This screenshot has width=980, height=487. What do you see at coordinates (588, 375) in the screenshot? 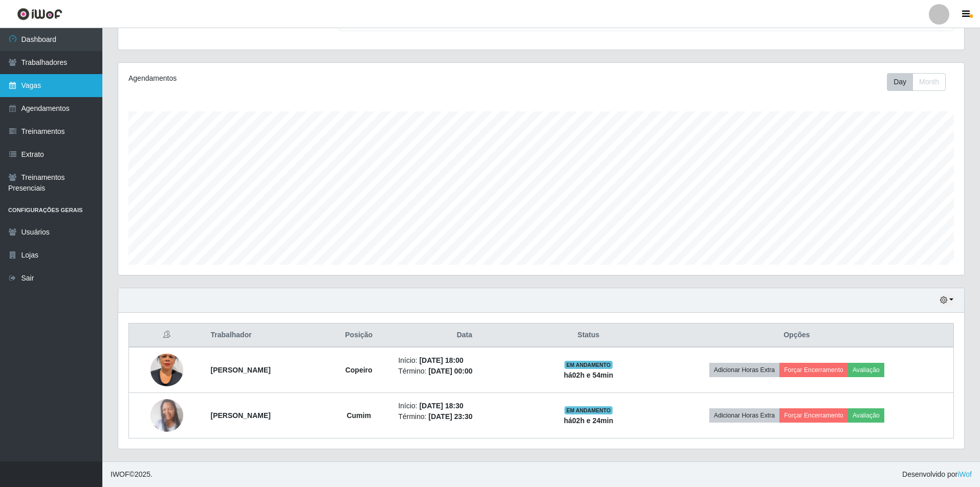
I see `strong: há 02 h e 54 min` at bounding box center [588, 375].